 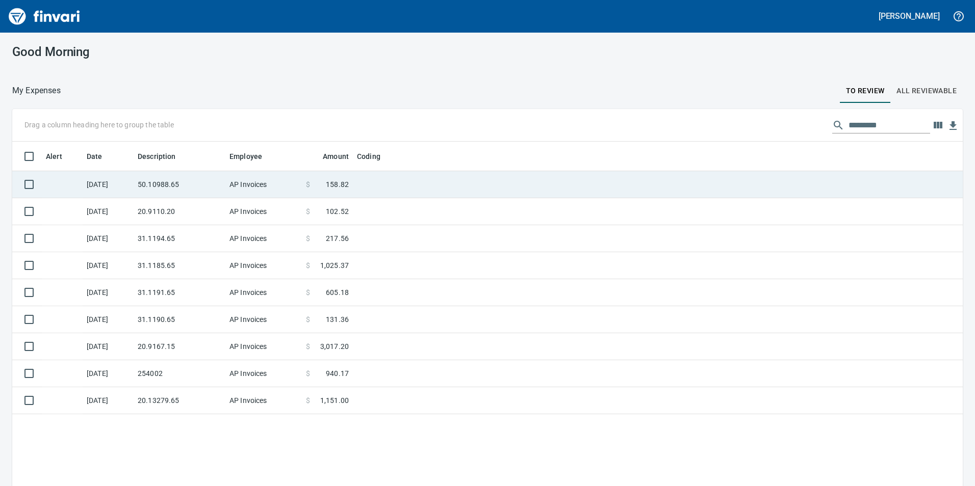 What do you see at coordinates (179, 293) in the screenshot?
I see `td: 31.1191.65` at bounding box center [179, 293].